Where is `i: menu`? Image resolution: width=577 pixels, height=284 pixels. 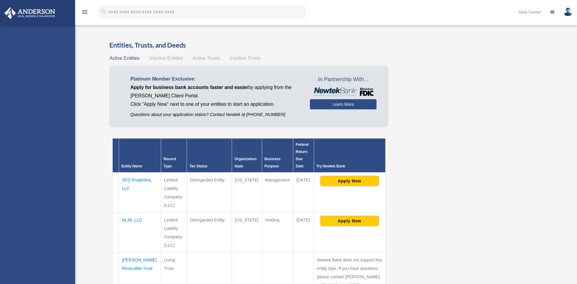
i: menu is located at coordinates (85, 12).